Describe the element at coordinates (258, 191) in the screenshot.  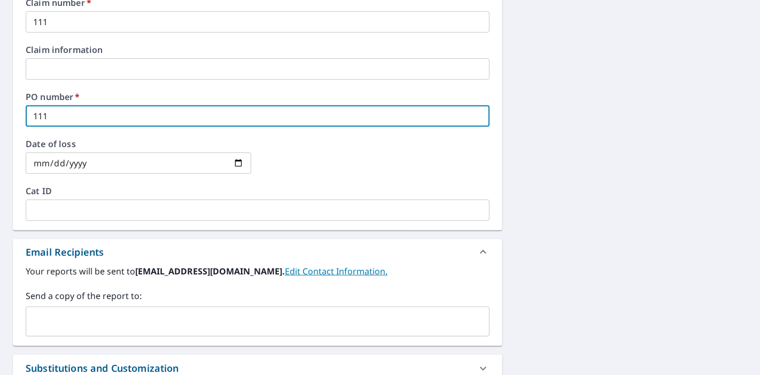
I see `label: Cat ID` at that location.